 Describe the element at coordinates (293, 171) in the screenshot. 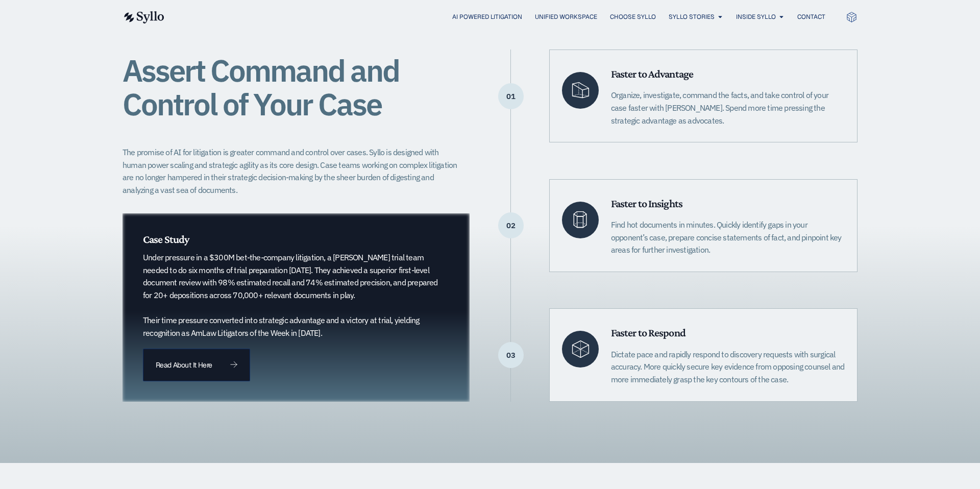

I see `p: The promise of AI for litigation is greater command and control over cases. Syllo is designed wit...` at that location.